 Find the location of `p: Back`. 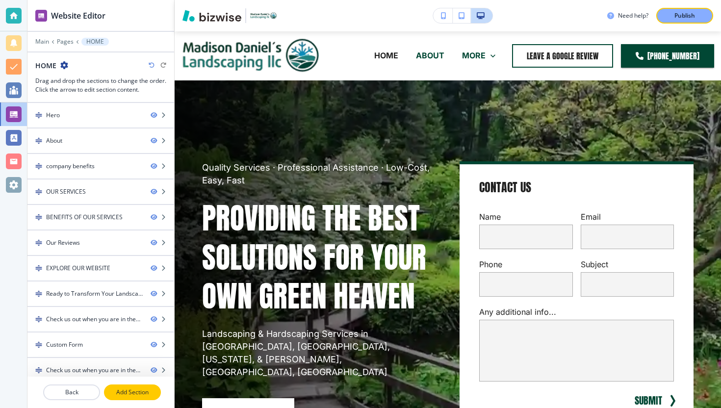

p: Back is located at coordinates (72, 392).